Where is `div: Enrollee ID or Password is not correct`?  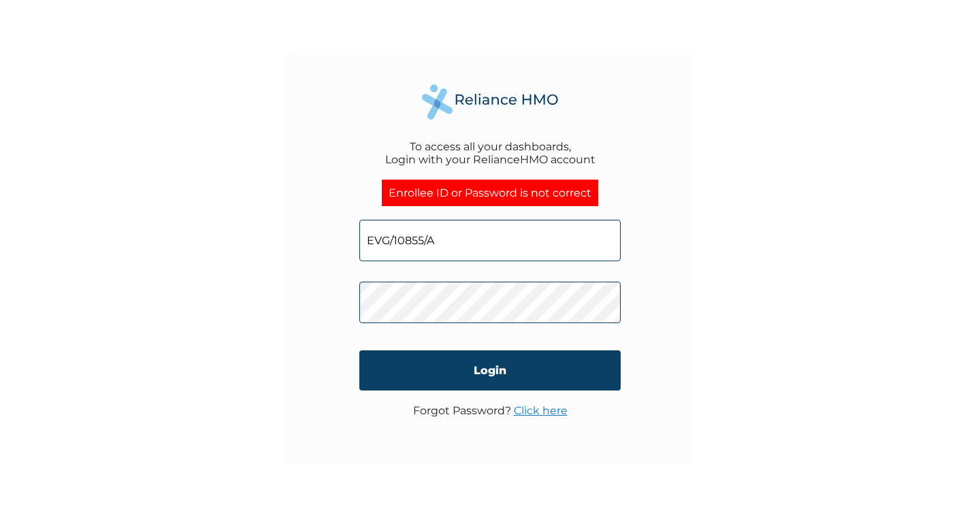 div: Enrollee ID or Password is not correct is located at coordinates (490, 192).